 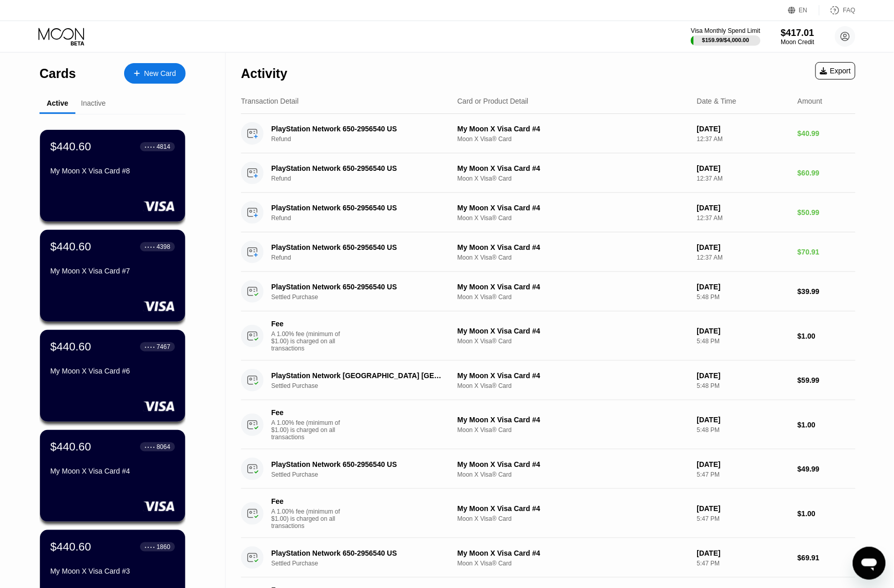 What do you see at coordinates (270, 101) in the screenshot?
I see `div: Transaction Detail` at bounding box center [270, 101].